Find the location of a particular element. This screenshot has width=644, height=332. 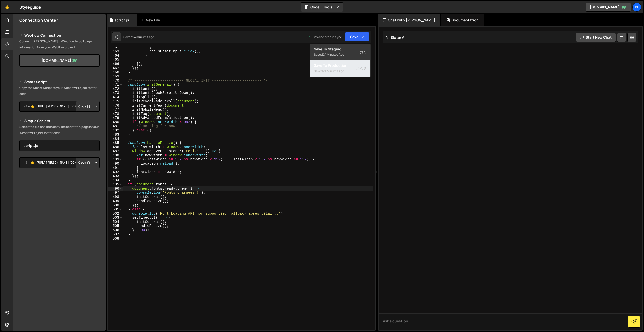

div: 478 is located at coordinates (115, 114).